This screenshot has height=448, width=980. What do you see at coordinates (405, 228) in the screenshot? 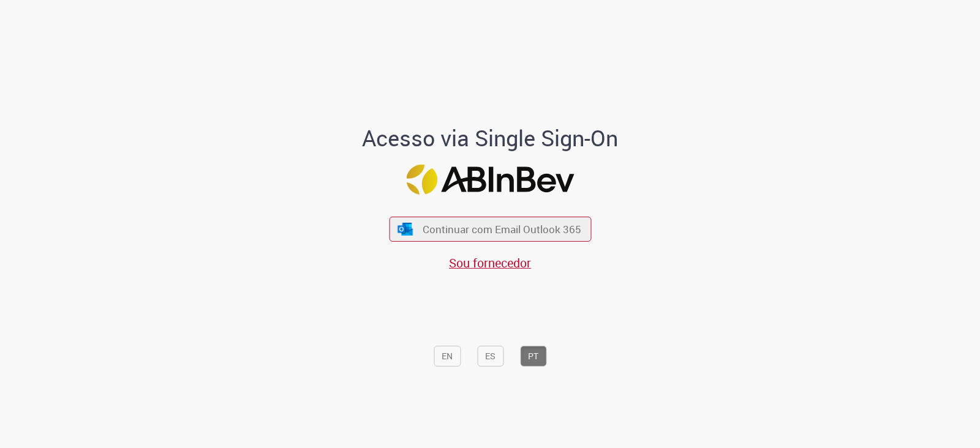
I see `img: ícone Azure/Microsoft 360` at bounding box center [405, 228].